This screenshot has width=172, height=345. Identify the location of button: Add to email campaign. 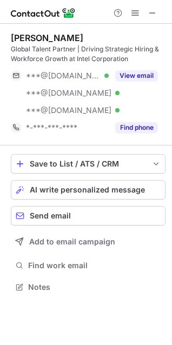
(88, 242).